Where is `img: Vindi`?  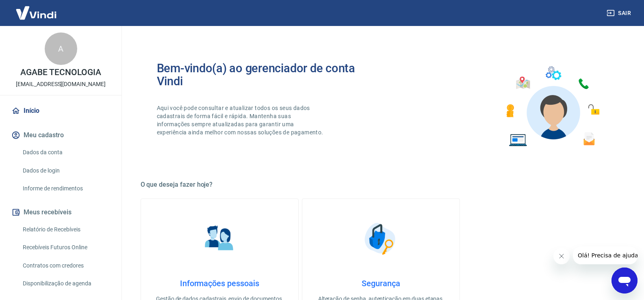 img: Vindi is located at coordinates (36, 12).